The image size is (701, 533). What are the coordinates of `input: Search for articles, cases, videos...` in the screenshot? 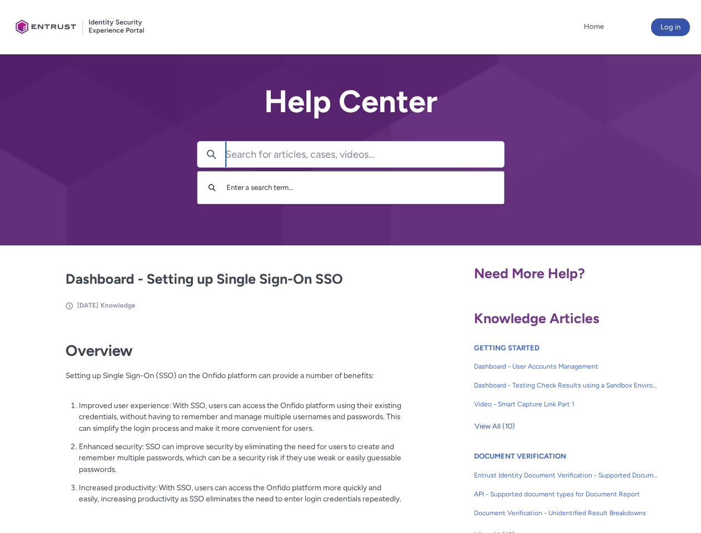 It's located at (365, 154).